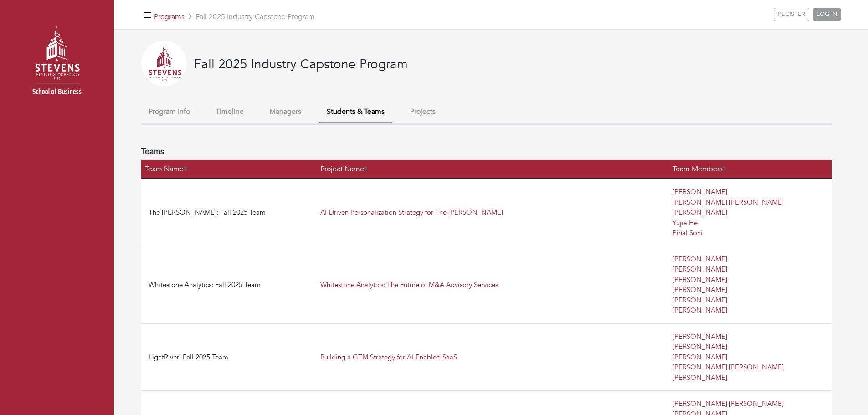 The width and height of the screenshot is (868, 415). What do you see at coordinates (234, 17) in the screenshot?
I see `h5: Fall 2025 Industry Capstone Program` at bounding box center [234, 17].